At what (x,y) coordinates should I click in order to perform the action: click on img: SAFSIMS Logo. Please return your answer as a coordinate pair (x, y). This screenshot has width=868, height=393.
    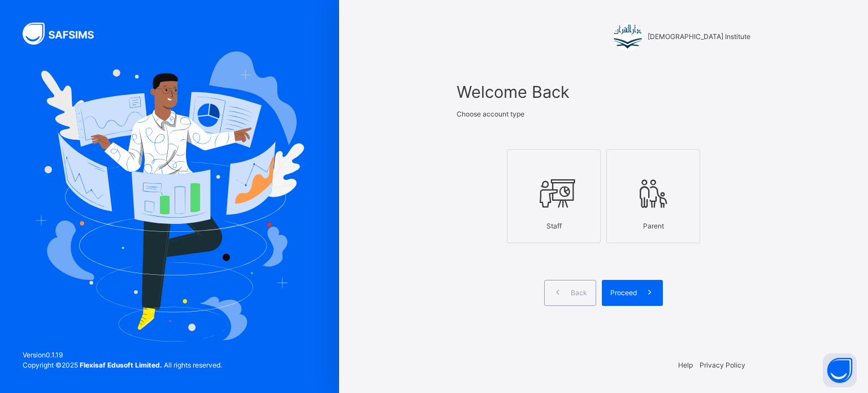
    Looking at the image, I should click on (65, 33).